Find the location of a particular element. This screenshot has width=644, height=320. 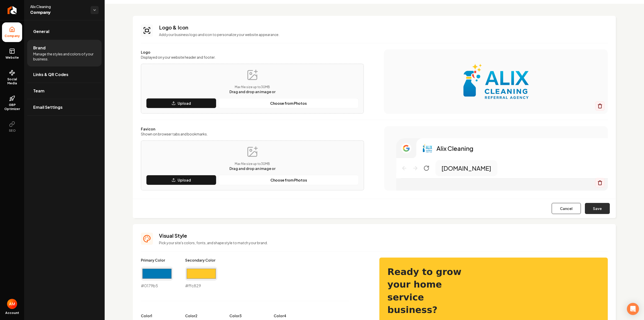

button: SEO is located at coordinates (12, 127).